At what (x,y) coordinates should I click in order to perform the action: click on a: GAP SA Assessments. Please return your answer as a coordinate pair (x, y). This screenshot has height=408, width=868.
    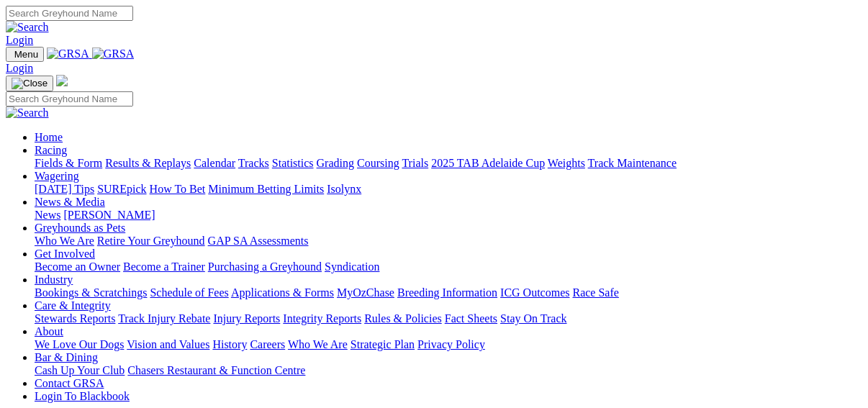
    Looking at the image, I should click on (258, 240).